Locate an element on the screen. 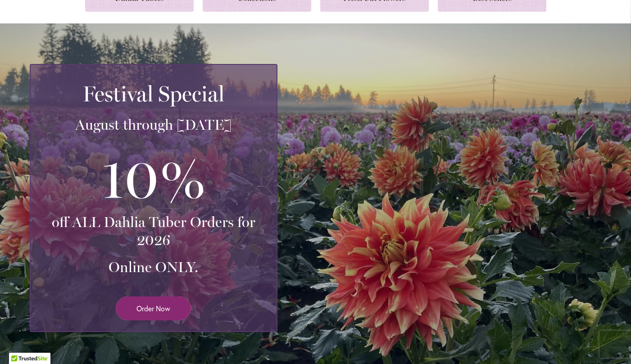 Image resolution: width=631 pixels, height=364 pixels. a: Order Now is located at coordinates (153, 307).